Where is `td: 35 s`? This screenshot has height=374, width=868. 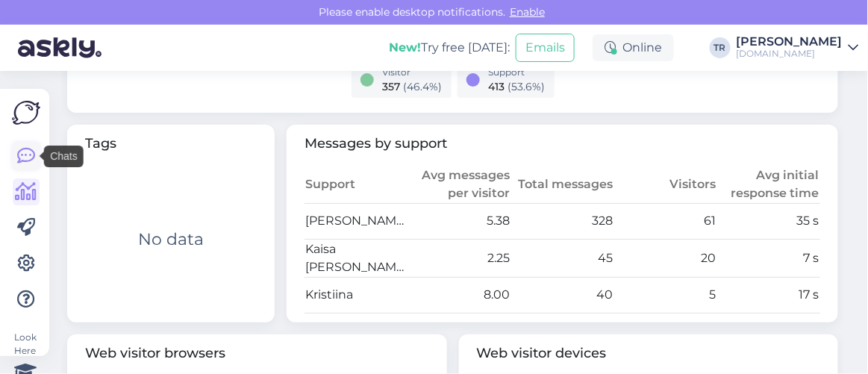 td: 35 s is located at coordinates (768, 221).